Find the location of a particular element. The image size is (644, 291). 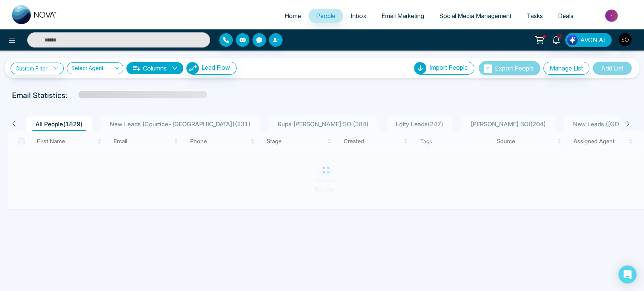

span: 2 is located at coordinates (559, 36).